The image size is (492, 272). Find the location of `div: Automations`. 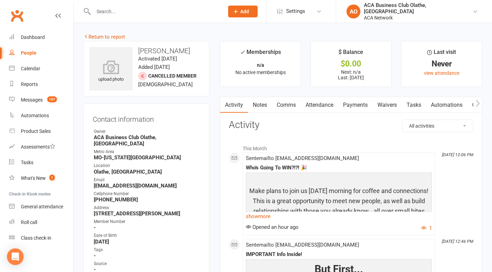

div: Automations is located at coordinates (35, 115).